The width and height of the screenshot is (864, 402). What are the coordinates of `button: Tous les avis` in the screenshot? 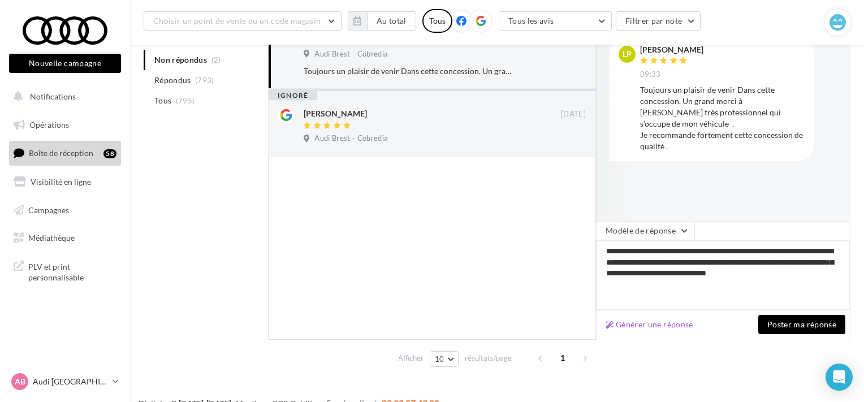 It's located at (555, 21).